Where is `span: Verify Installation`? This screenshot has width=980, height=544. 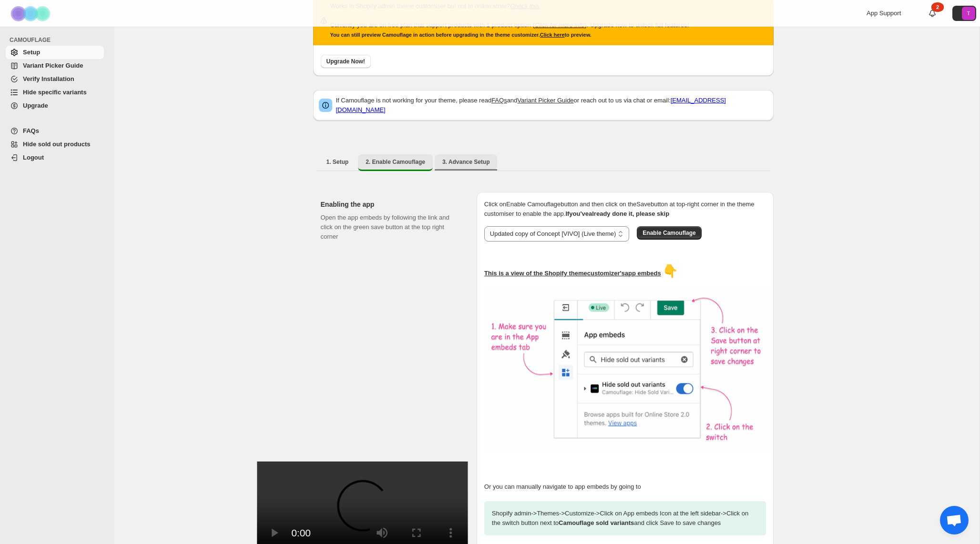
span: Verify Installation is located at coordinates (48, 78).